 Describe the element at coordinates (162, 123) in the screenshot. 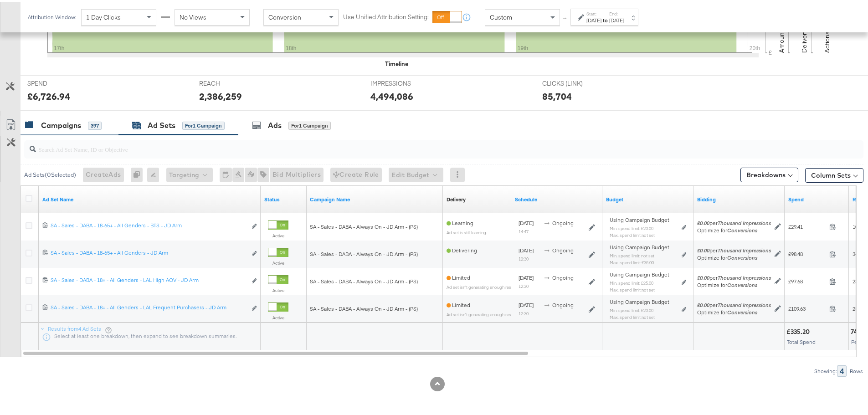

I see `div: Ad Sets` at that location.